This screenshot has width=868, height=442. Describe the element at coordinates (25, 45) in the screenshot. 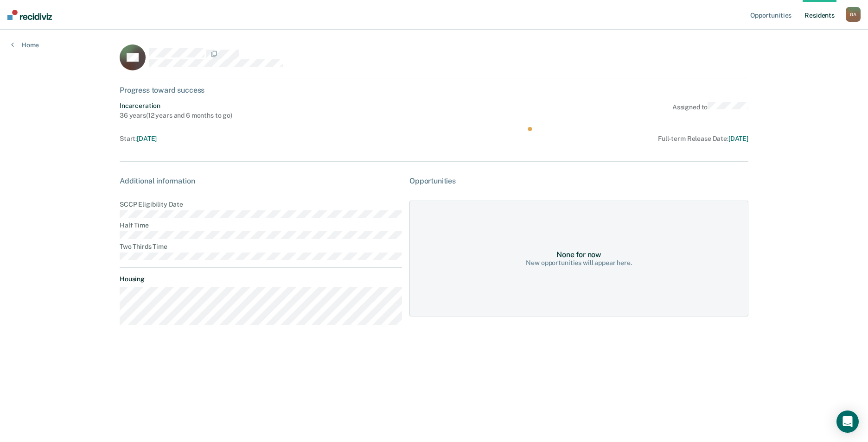

I see `a: Home` at that location.